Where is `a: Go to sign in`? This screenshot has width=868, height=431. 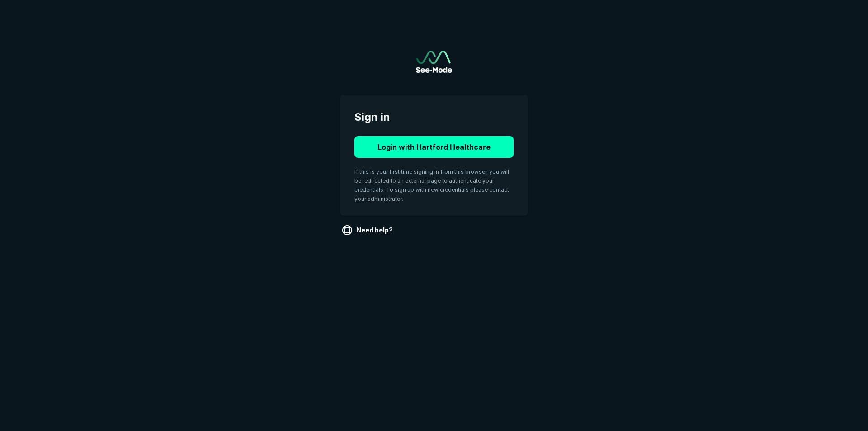
a: Go to sign in is located at coordinates (434, 62).